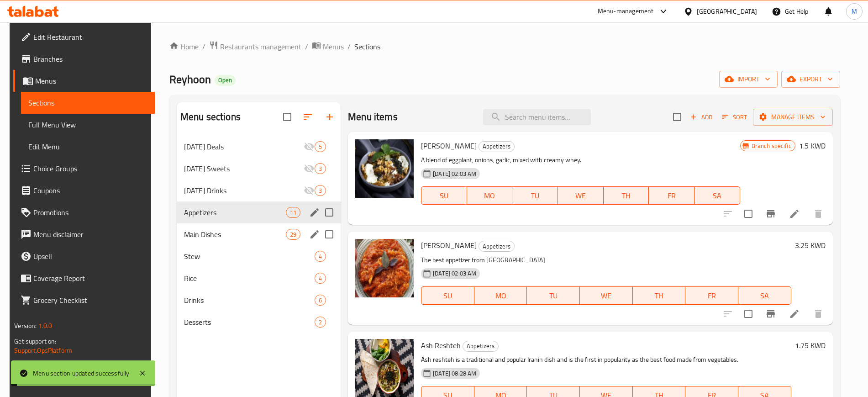  What do you see at coordinates (255, 46) in the screenshot?
I see `a: Restaurants management` at bounding box center [255, 46].